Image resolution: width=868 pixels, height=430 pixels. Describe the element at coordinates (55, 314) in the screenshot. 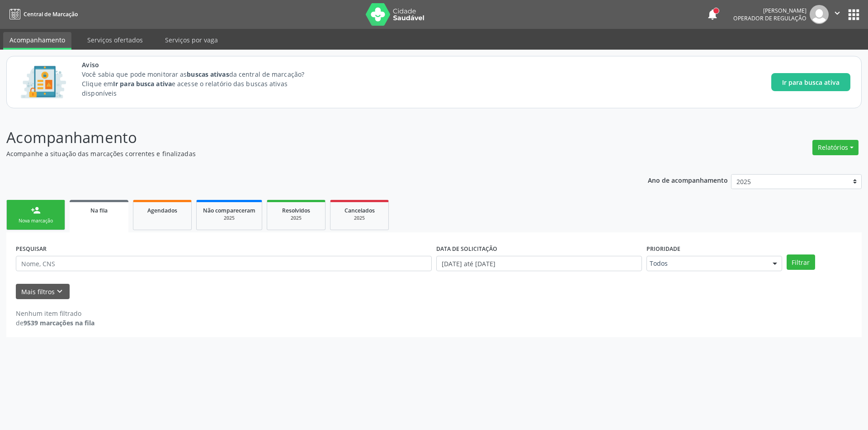

I see `div: Nenhum item filtrado` at that location.